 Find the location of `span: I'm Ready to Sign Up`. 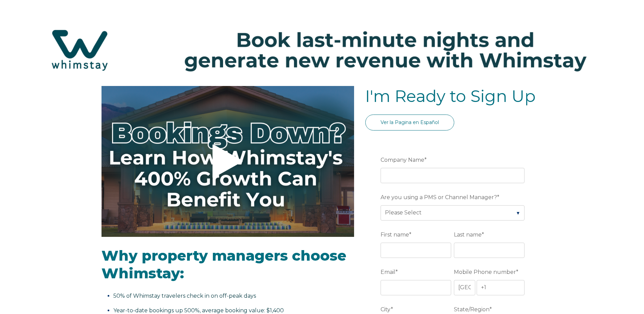

span: I'm Ready to Sign Up is located at coordinates (451, 96).